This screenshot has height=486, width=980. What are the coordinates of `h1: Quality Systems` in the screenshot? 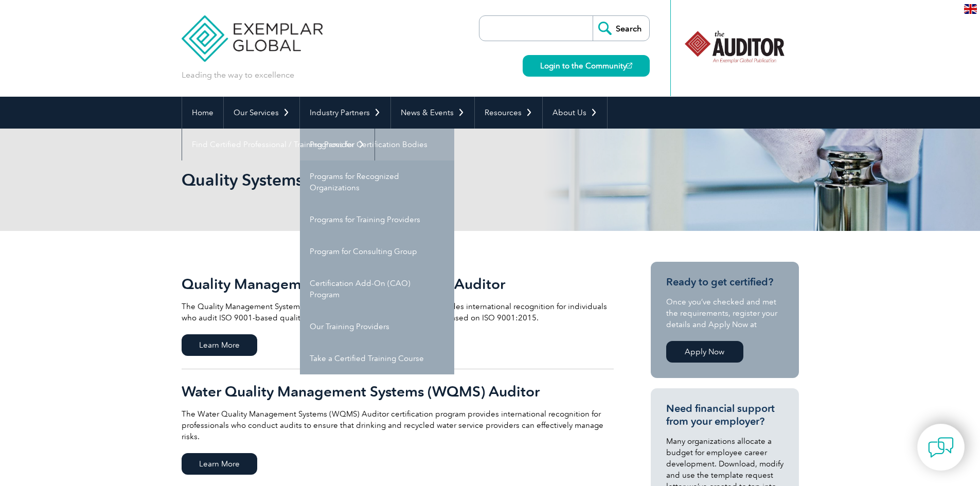 It's located at (380, 179).